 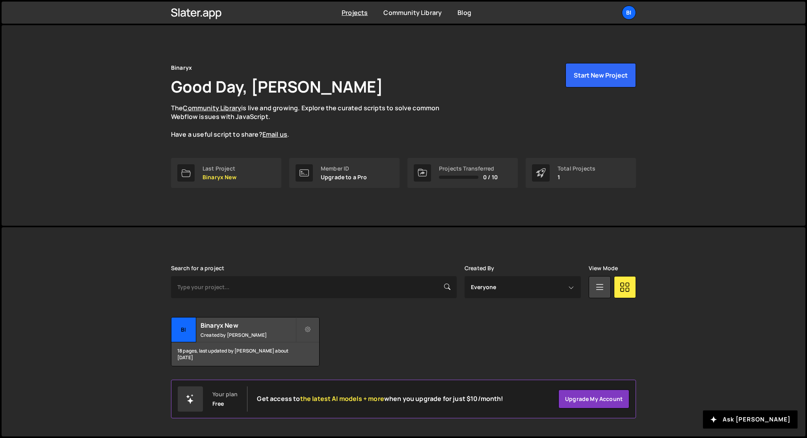 What do you see at coordinates (219, 177) in the screenshot?
I see `p: Binaryx New` at bounding box center [219, 177].